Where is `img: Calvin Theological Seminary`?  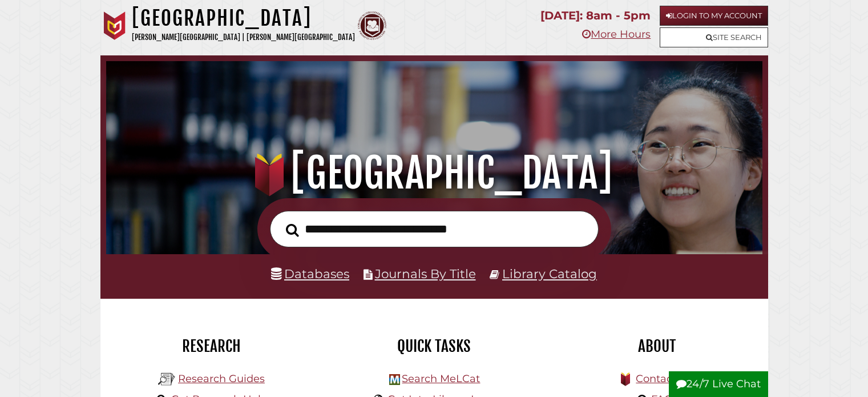
img: Calvin Theological Seminary is located at coordinates (372, 25).